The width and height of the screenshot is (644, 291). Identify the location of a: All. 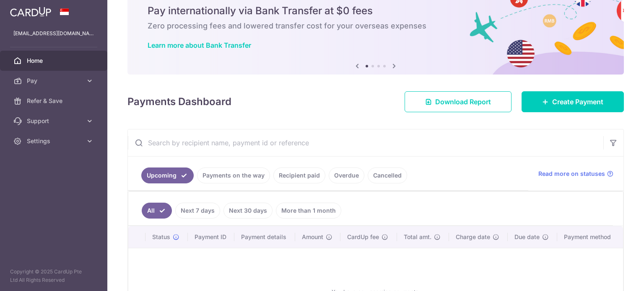
(157, 210).